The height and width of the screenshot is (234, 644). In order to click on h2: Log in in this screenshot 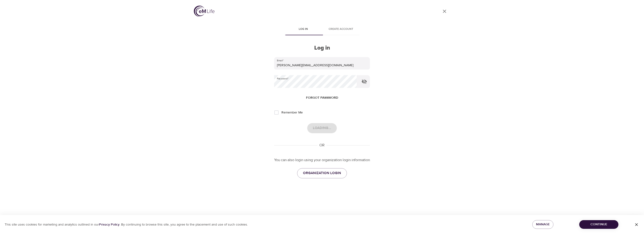, I will do `click(322, 48)`.